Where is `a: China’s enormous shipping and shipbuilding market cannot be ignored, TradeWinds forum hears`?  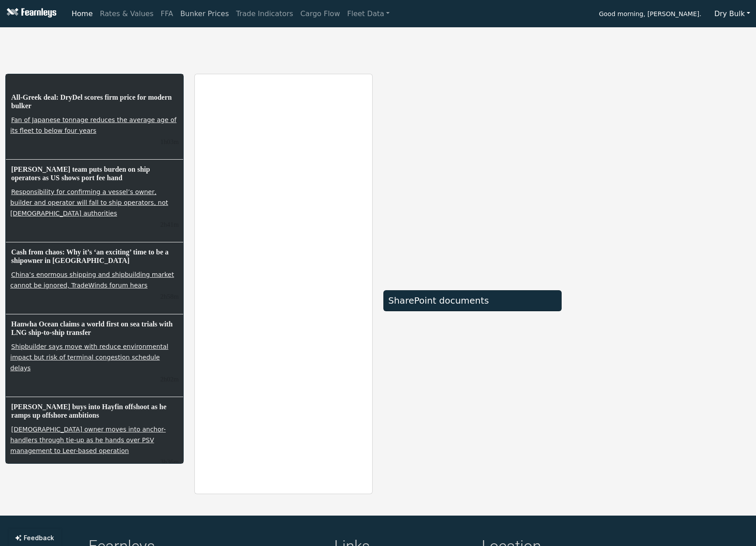
a: China’s enormous shipping and shipbuilding market cannot be ignored, TradeWinds forum hears is located at coordinates (92, 280).